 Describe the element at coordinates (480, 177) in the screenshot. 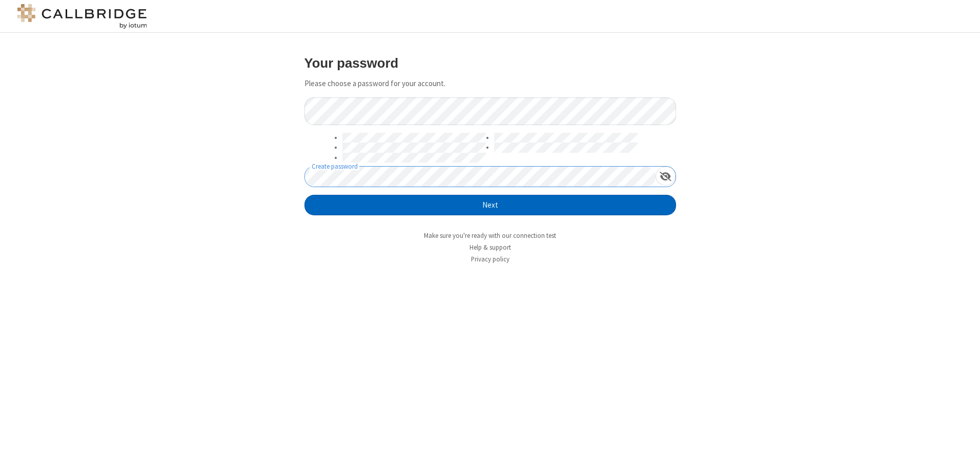

I see `input: Create password` at that location.